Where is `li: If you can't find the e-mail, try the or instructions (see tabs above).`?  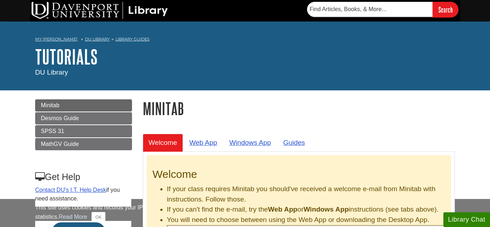
li: If you can't find the e-mail, try the or instructions (see tabs above). is located at coordinates (306, 210).